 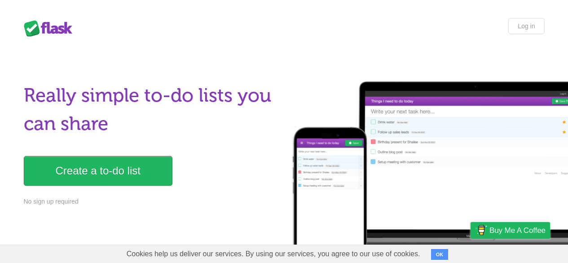 What do you see at coordinates (98, 171) in the screenshot?
I see `a: Create a to-do list` at bounding box center [98, 171].